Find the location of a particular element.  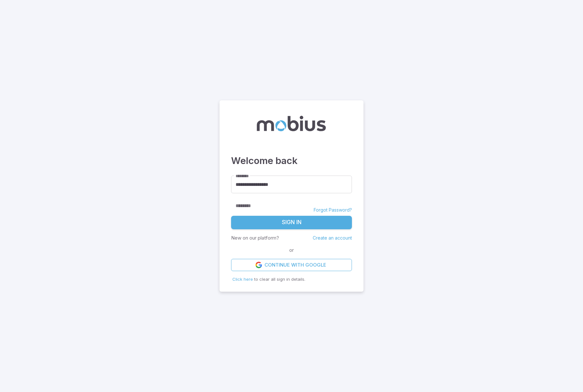

h3: Welcome back is located at coordinates (292, 161).